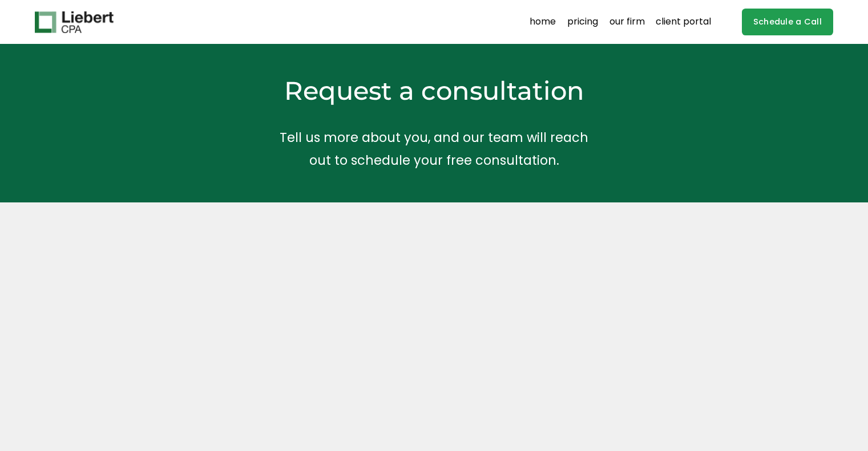 Image resolution: width=868 pixels, height=451 pixels. Describe the element at coordinates (543, 23) in the screenshot. I see `a: home` at that location.